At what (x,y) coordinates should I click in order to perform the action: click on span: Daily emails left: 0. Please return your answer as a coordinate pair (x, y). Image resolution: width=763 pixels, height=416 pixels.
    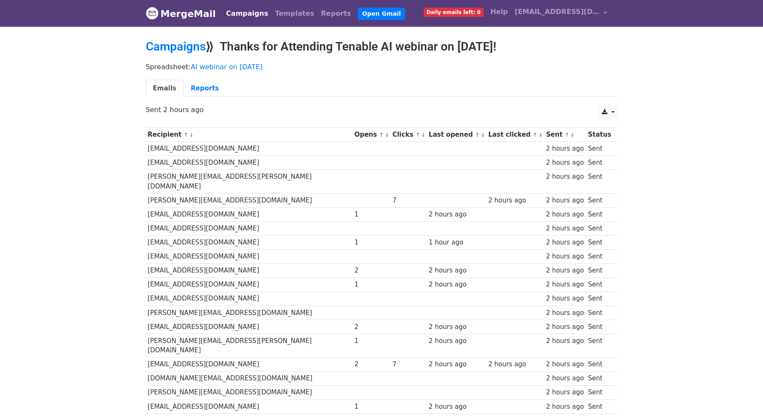
    Looking at the image, I should click on (453, 12).